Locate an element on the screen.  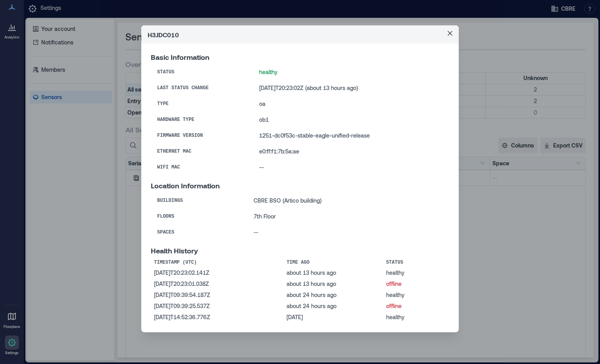
th: Type is located at coordinates (201, 104).